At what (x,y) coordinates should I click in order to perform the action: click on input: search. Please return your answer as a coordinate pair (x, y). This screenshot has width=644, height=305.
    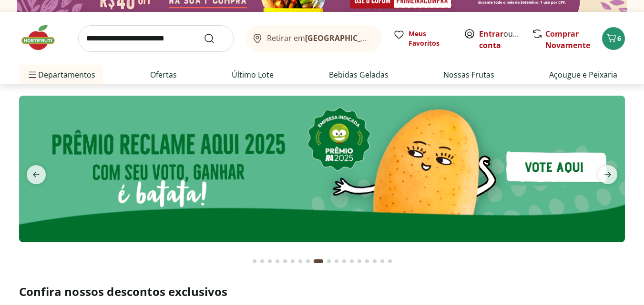
    Looking at the image, I should click on (156, 38).